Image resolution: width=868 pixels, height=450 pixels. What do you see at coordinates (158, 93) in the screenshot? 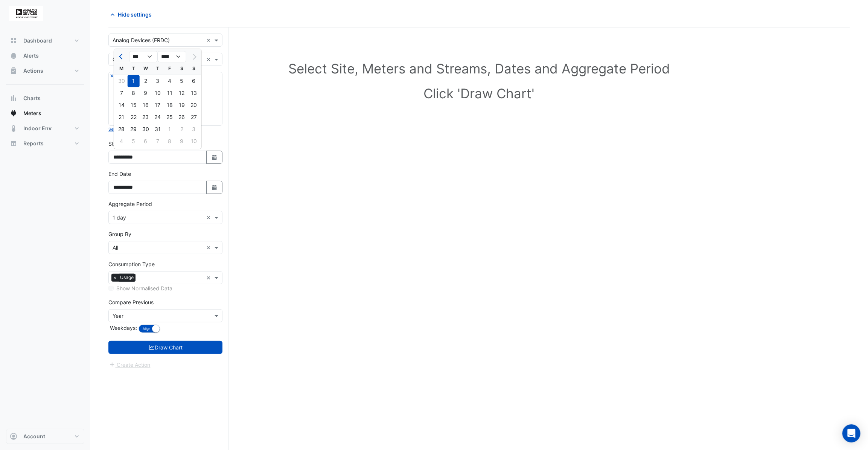
I see `div: 10` at bounding box center [158, 93].